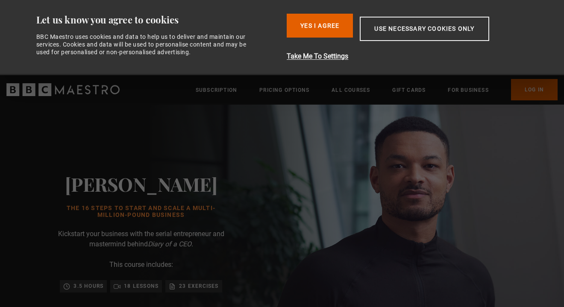  Describe the element at coordinates (63, 90) in the screenshot. I see `svg: BBC Maestro` at that location.